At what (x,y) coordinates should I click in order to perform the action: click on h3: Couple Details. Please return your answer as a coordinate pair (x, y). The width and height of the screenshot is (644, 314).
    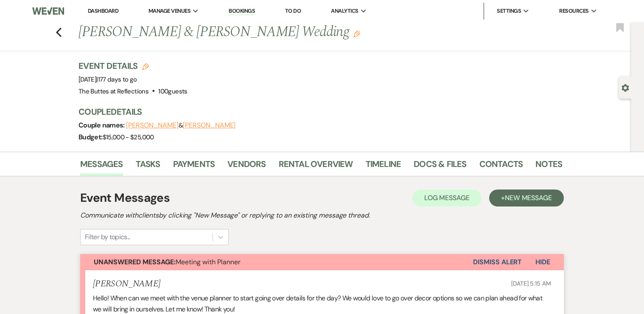
    Looking at the image, I should click on (316, 111).